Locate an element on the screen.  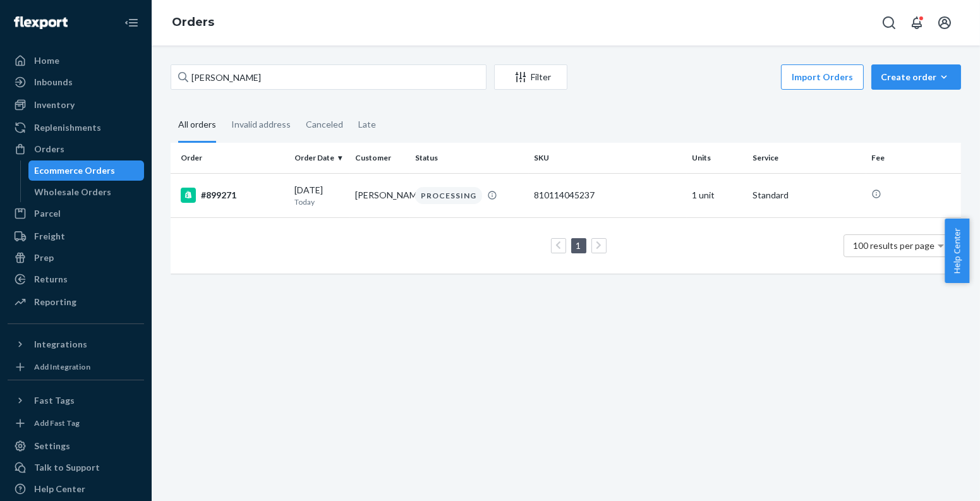
button: Create order is located at coordinates (917, 77).